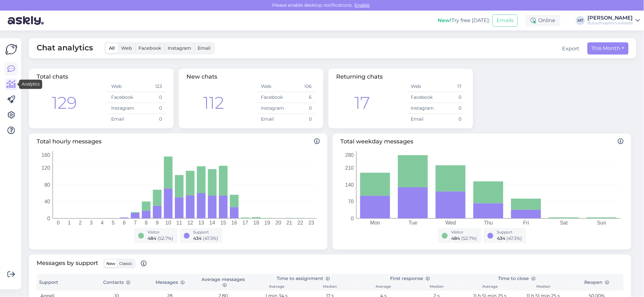 The height and width of the screenshot is (297, 644). I want to click on tspan: 1, so click(69, 223).